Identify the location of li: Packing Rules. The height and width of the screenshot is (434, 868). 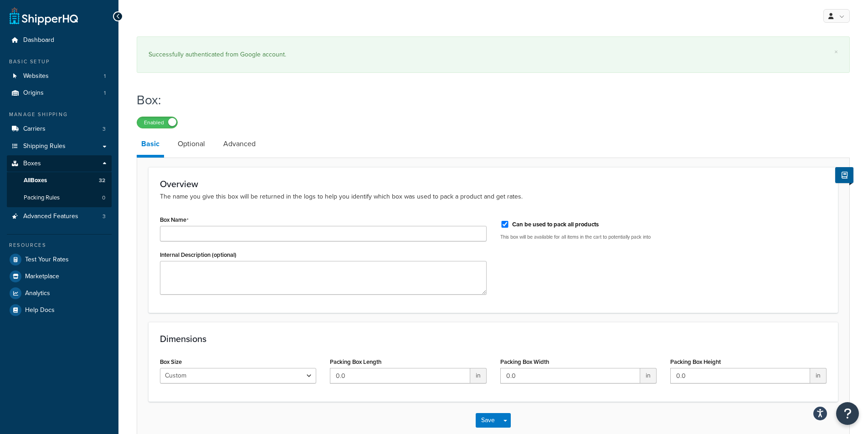
(59, 197).